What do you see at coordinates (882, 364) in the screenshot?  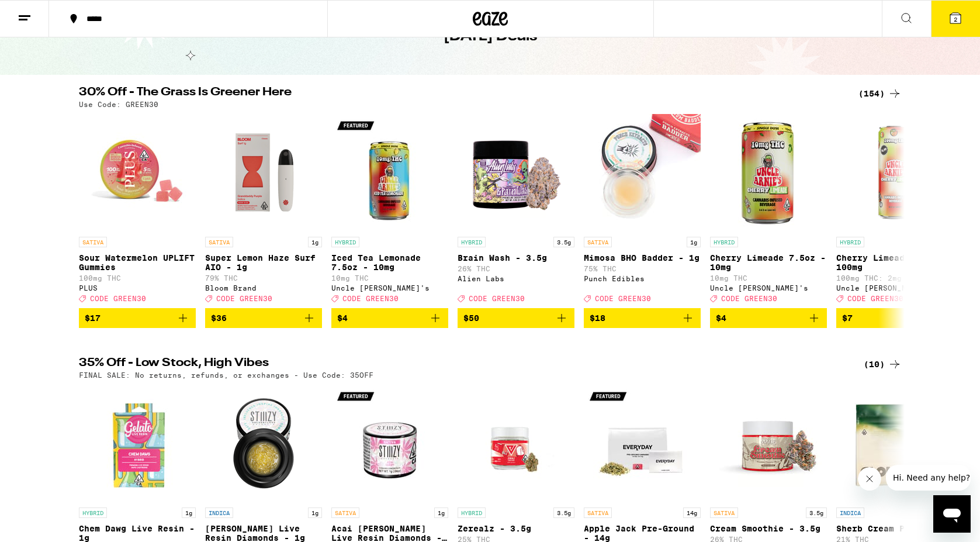 I see `div: (10)` at bounding box center [882, 364].